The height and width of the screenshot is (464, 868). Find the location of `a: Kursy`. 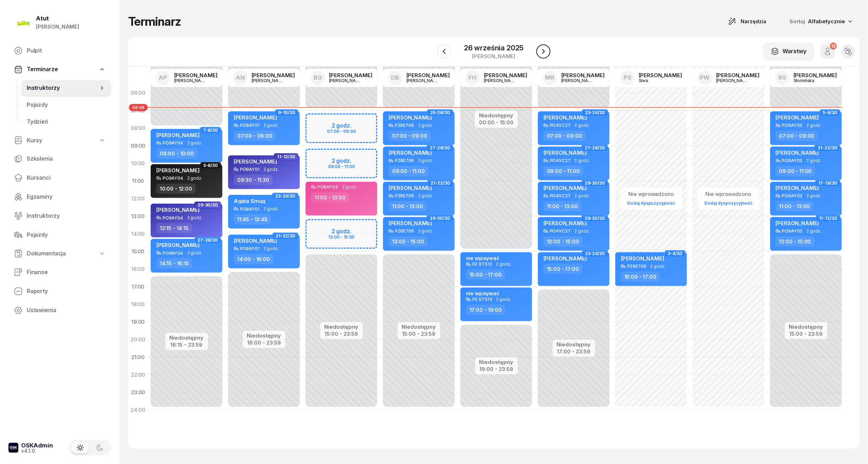

a: Kursy is located at coordinates (60, 140).